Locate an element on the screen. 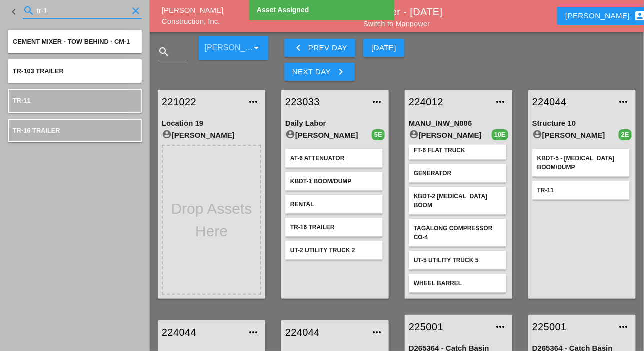  span: TR-103 Trailer is located at coordinates (39, 71).